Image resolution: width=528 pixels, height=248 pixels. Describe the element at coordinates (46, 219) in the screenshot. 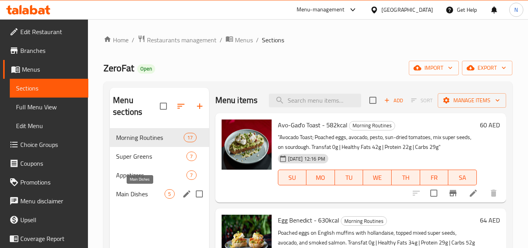

I see `a: Upsell` at that location.